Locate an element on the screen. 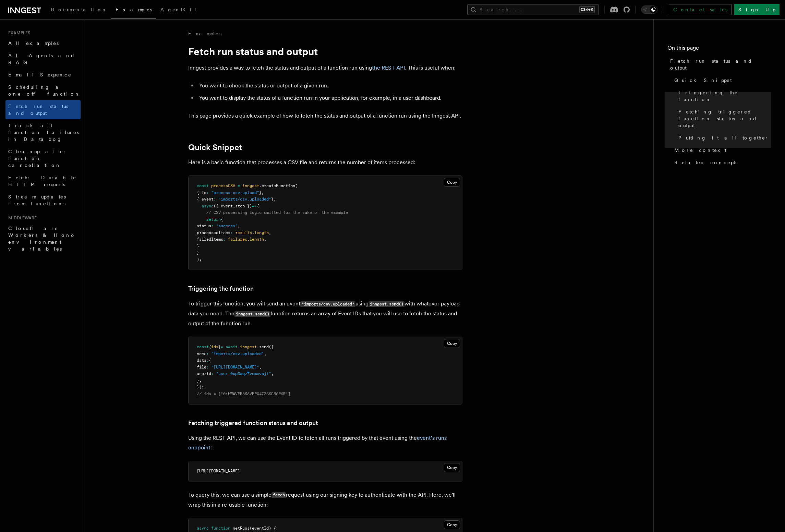 This screenshot has height=532, width=785. a: AgentKit is located at coordinates (178, 10).